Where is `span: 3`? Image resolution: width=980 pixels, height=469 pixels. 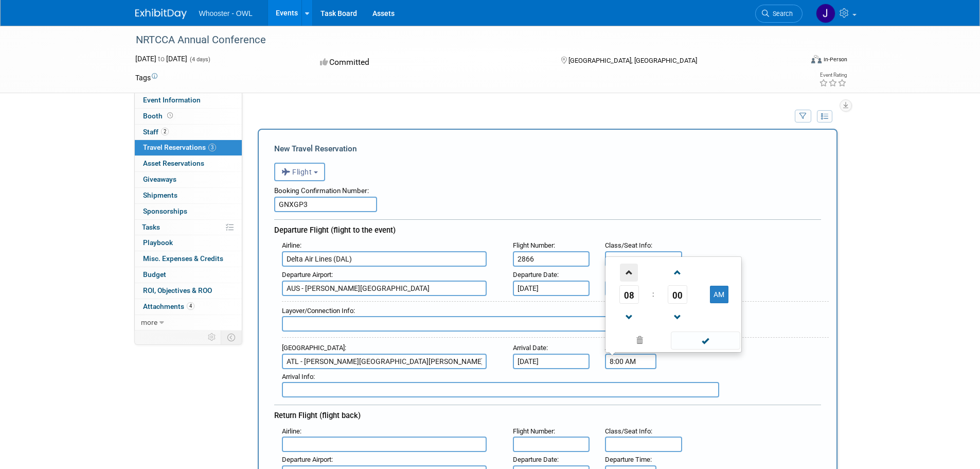 span: 3 is located at coordinates (212, 147).